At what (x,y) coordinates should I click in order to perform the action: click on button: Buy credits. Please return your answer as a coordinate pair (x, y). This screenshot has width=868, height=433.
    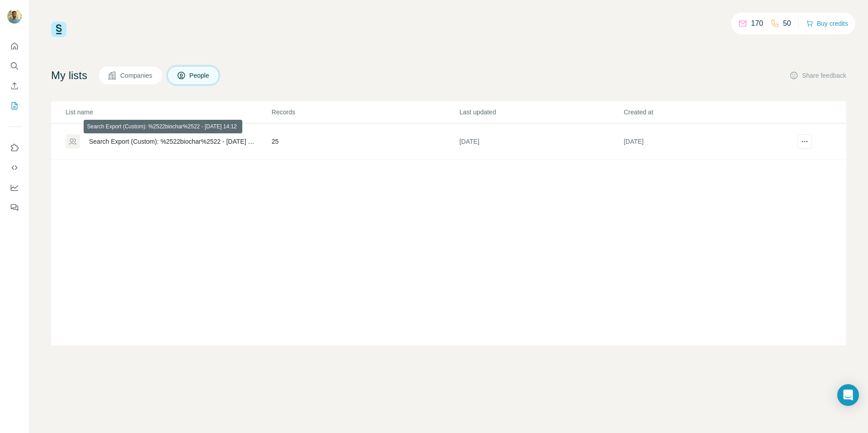
    Looking at the image, I should click on (827, 23).